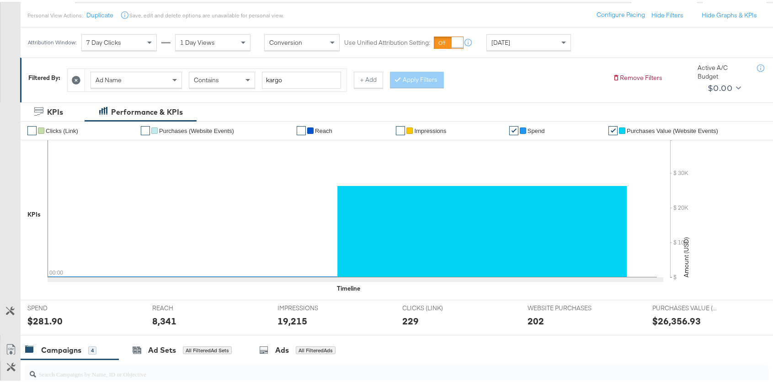  Describe the element at coordinates (55, 14) in the screenshot. I see `div: Personal View Actions:` at that location.